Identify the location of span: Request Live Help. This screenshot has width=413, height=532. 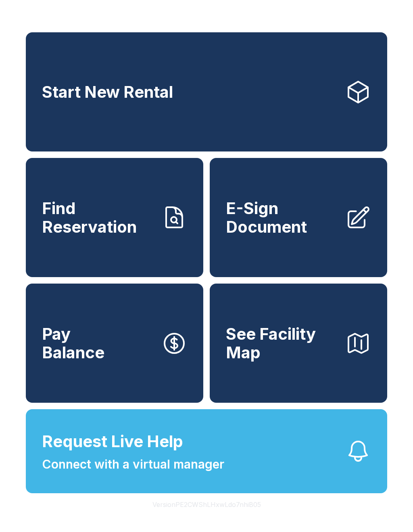
(112, 441).